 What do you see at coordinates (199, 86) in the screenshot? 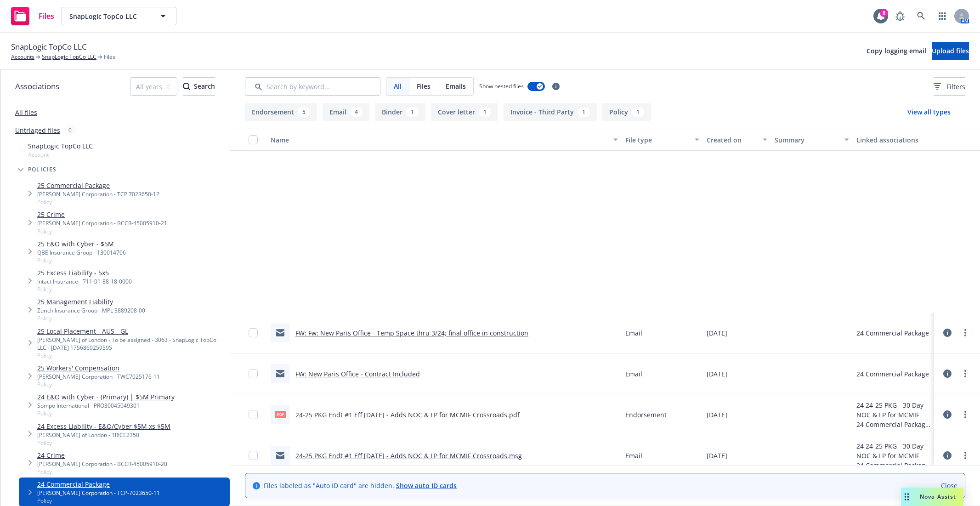
I see `div: Search` at bounding box center [199, 86].